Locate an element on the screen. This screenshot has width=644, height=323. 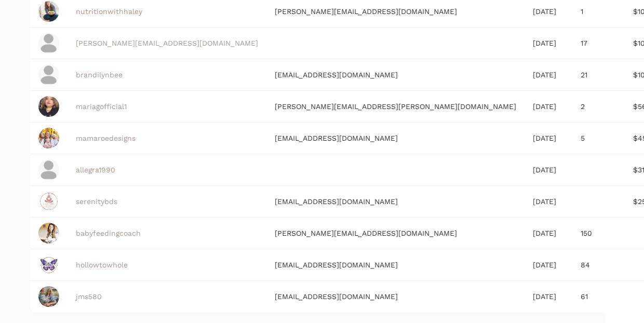
a: mariagofficial1 is located at coordinates (101, 107).